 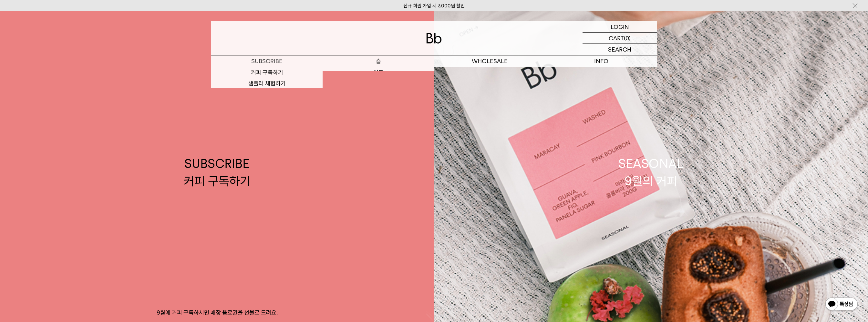 What do you see at coordinates (378, 61) in the screenshot?
I see `p: 숍` at bounding box center [378, 61].